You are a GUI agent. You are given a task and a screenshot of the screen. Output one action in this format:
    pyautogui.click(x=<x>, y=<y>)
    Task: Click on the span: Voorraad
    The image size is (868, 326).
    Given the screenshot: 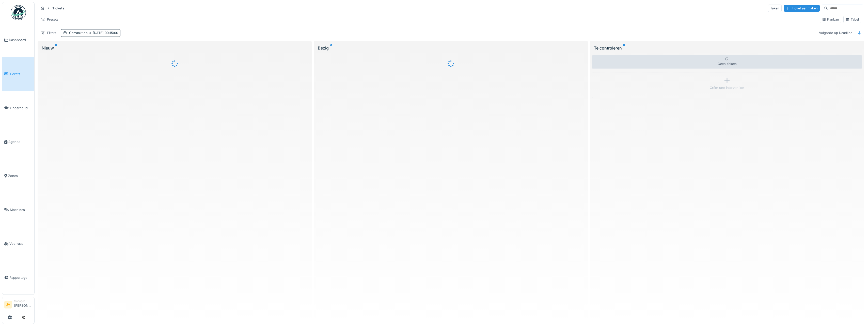 What is the action you would take?
    pyautogui.click(x=21, y=244)
    